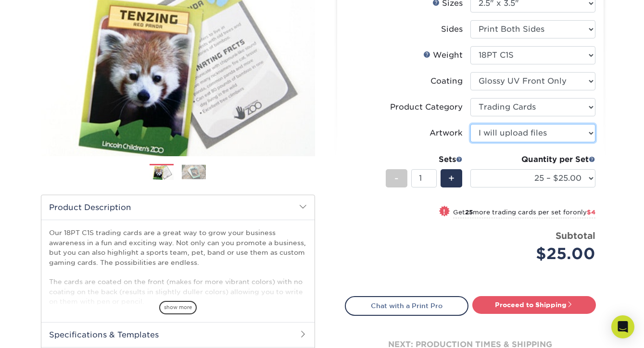 The width and height of the screenshot is (644, 348). I want to click on div: Quantity per Set, so click(533, 159).